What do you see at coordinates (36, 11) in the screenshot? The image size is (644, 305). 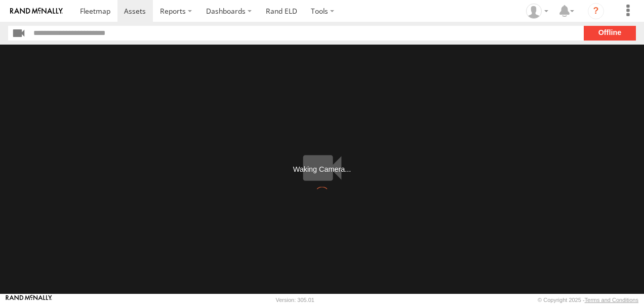 I see `img: rand-logo.svg` at bounding box center [36, 11].